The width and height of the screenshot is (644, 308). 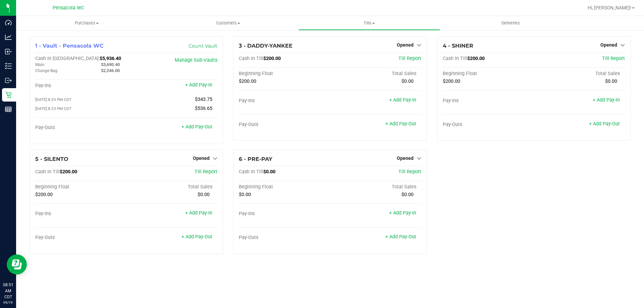 I want to click on inline-svg: Analytics, so click(x=9, y=37).